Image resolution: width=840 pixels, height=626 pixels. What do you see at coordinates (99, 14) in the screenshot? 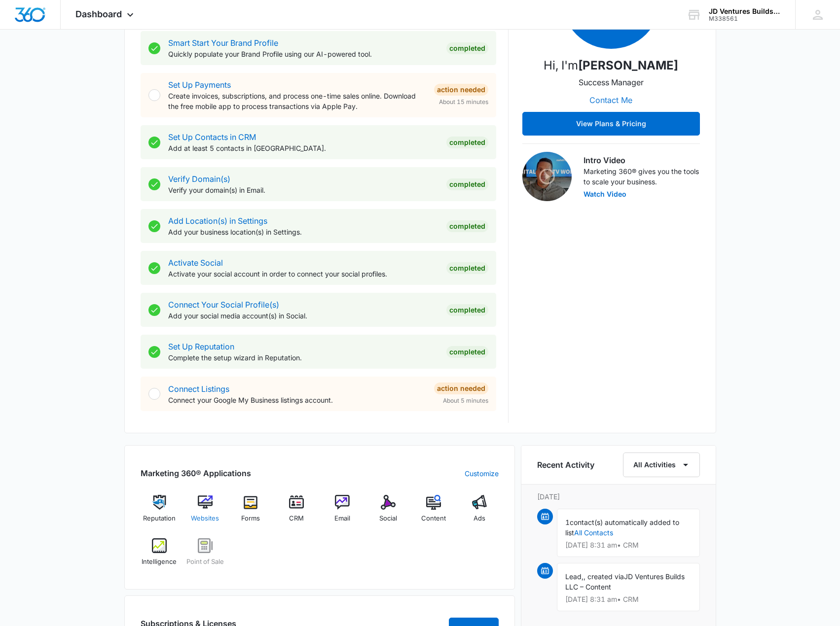
I see `span: Dashboard` at bounding box center [99, 14].